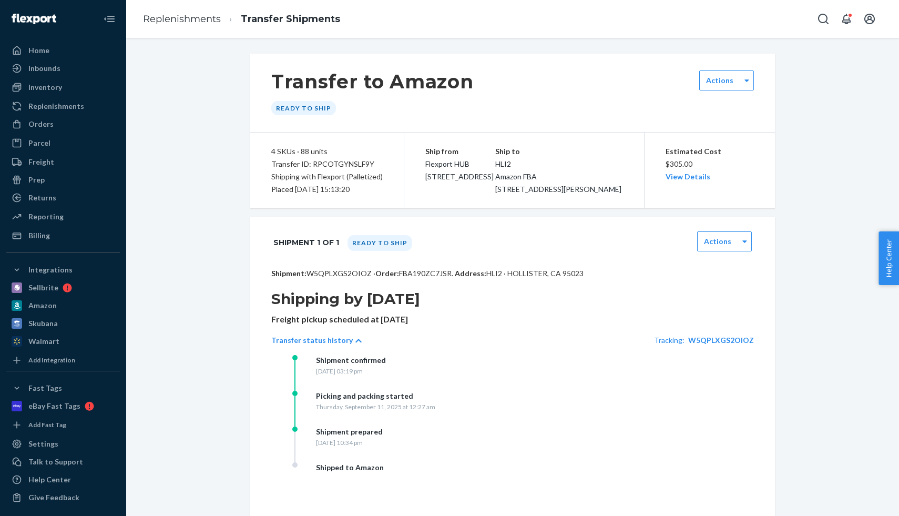  I want to click on a: Add Fast Tag, so click(63, 425).